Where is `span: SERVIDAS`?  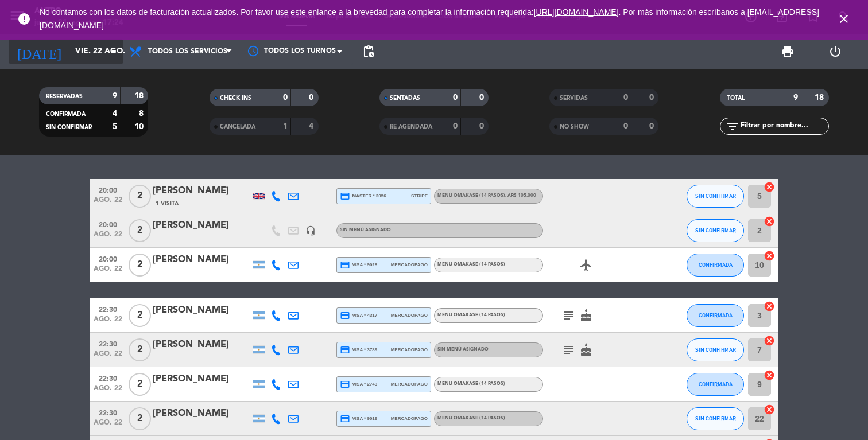
span: SERVIDAS is located at coordinates (573, 98).